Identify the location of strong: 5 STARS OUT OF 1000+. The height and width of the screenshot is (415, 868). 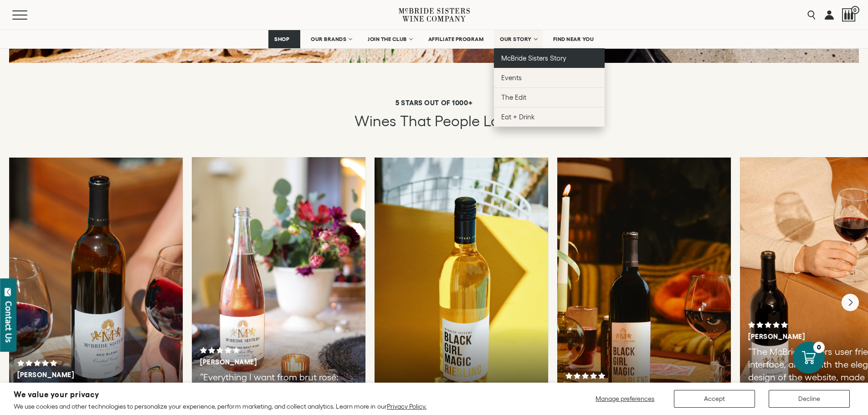
(434, 102).